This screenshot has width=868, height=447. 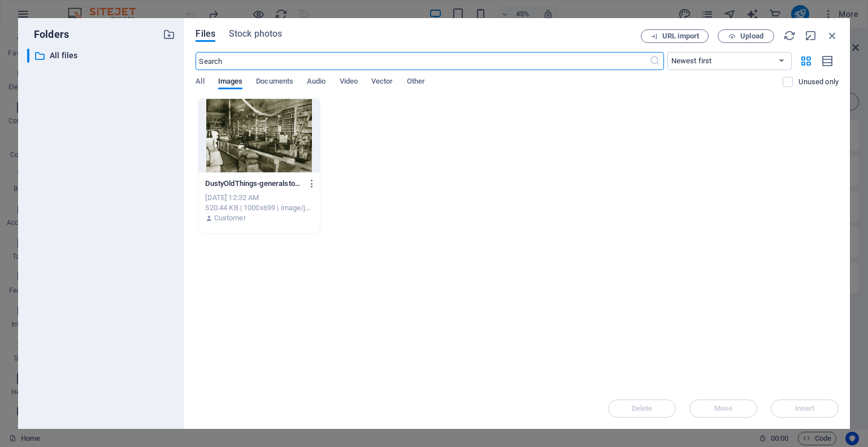 What do you see at coordinates (674, 37) in the screenshot?
I see `button: URL import` at bounding box center [674, 37].